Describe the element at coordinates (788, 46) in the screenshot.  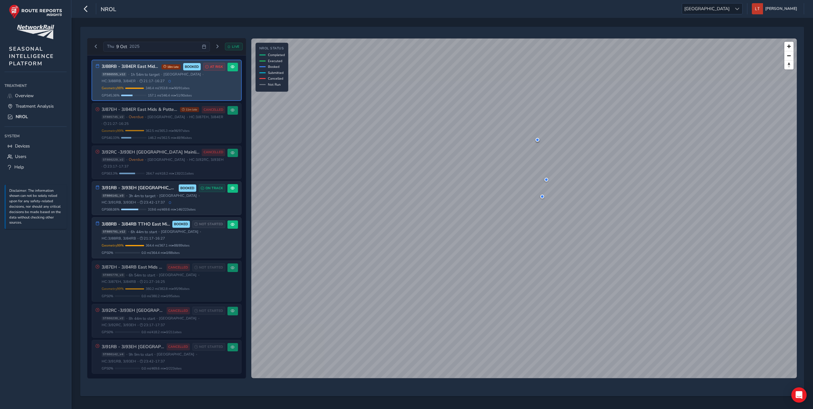
I see `button: Zoom in` at that location.